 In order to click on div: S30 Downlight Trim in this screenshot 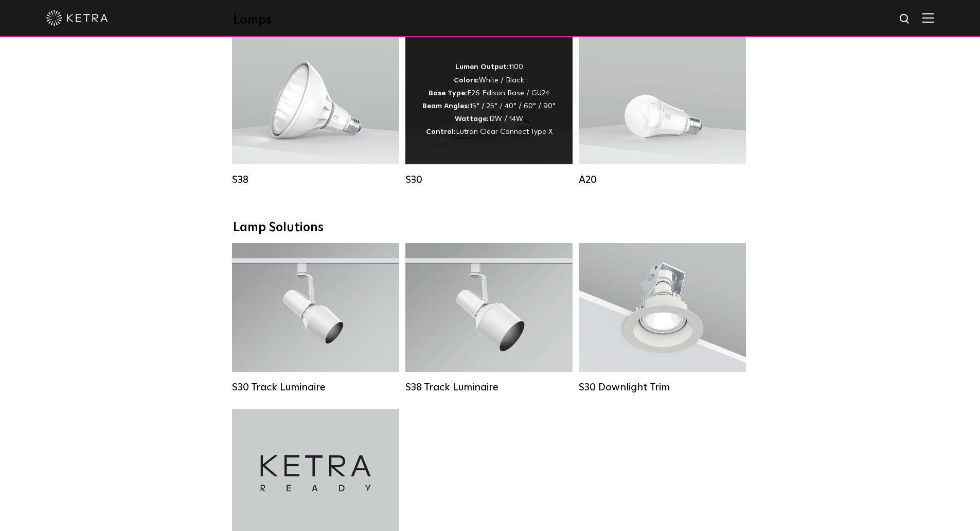, I will do `click(663, 387)`.